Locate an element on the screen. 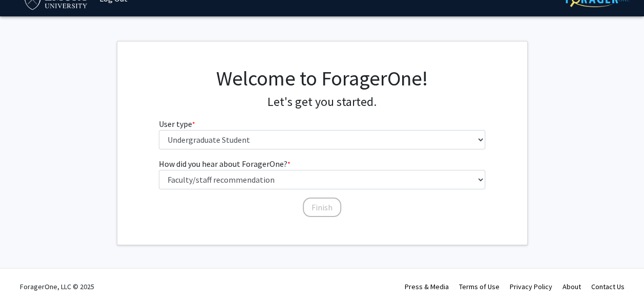  h1: Welcome to ForagerOne! is located at coordinates (322, 79).